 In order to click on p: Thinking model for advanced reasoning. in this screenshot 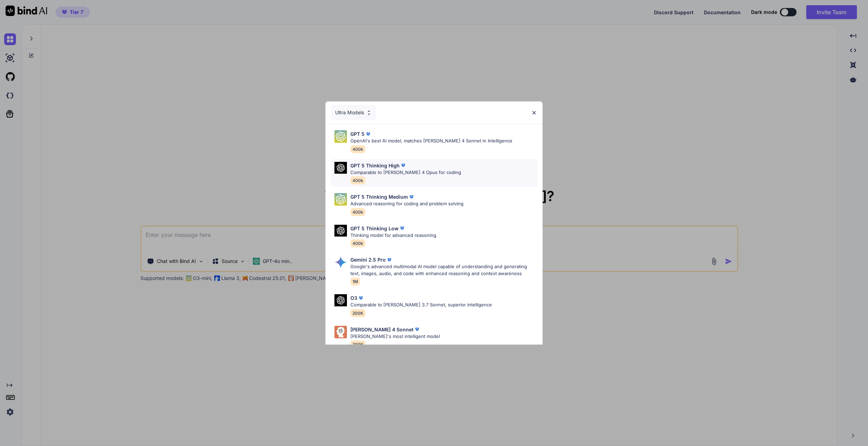, I will do `click(394, 235)`.